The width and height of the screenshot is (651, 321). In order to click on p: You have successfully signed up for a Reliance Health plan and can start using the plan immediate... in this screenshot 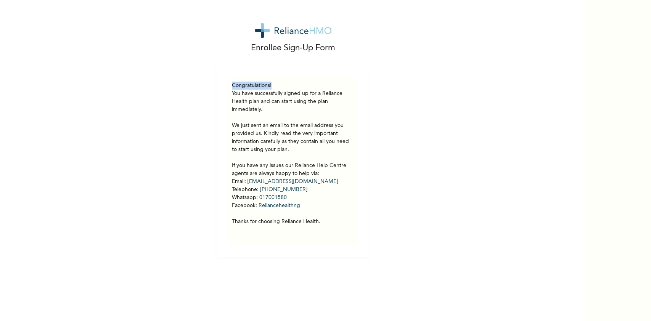, I will do `click(293, 158)`.